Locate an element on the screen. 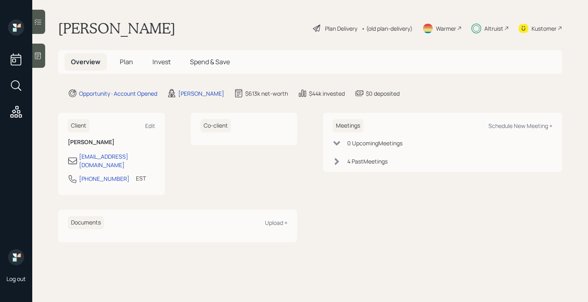 The width and height of the screenshot is (588, 302). div: Warmer is located at coordinates (446, 28).